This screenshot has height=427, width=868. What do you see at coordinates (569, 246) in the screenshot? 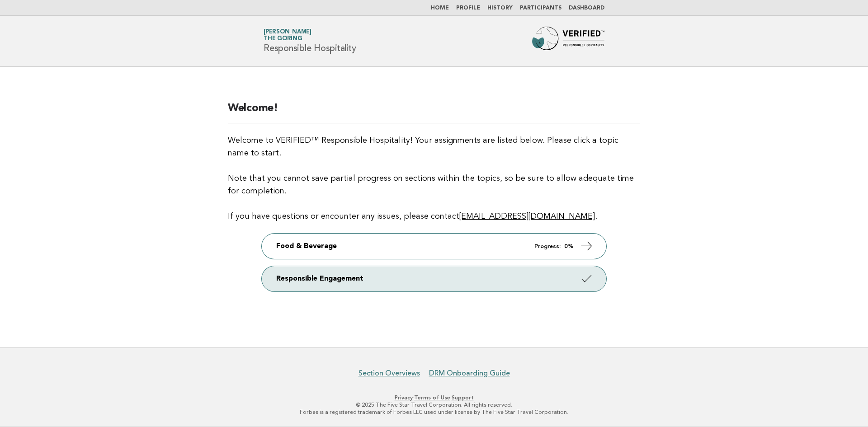
I see `strong: 0%` at bounding box center [569, 246].